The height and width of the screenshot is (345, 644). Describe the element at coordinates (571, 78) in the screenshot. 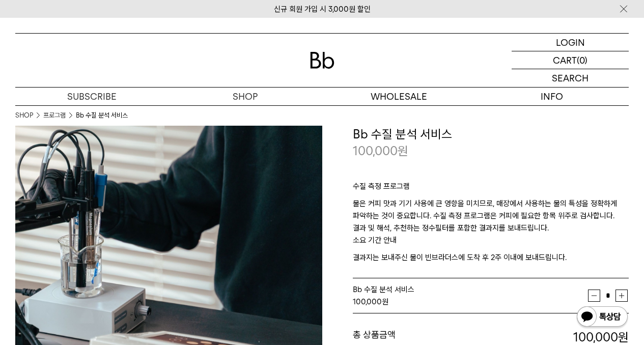

I see `p: SEARCH` at that location.